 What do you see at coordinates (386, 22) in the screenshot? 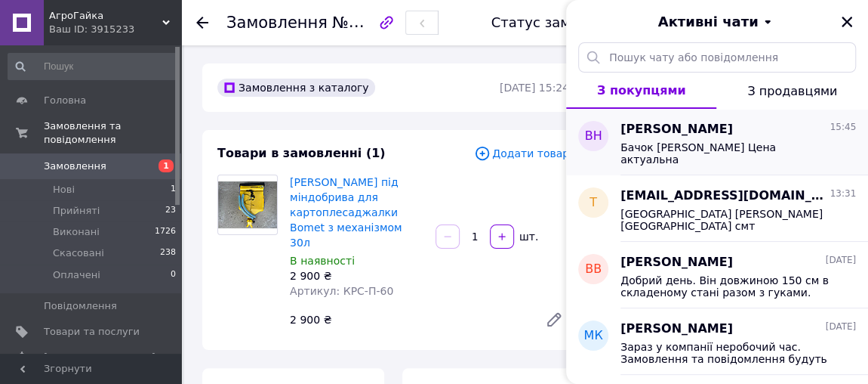
I see `span: №356895122` at bounding box center [386, 22].